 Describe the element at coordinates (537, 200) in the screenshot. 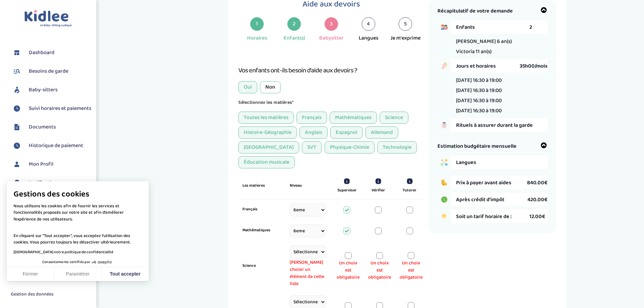

I see `span: 420.00€` at that location.